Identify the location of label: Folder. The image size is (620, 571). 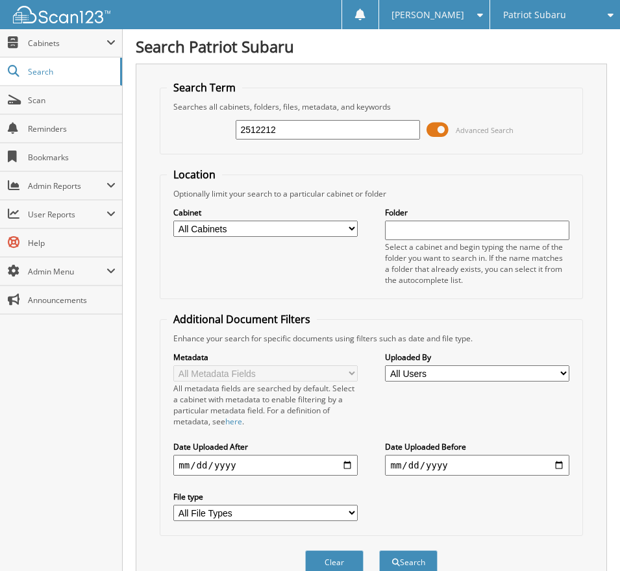
(476, 212).